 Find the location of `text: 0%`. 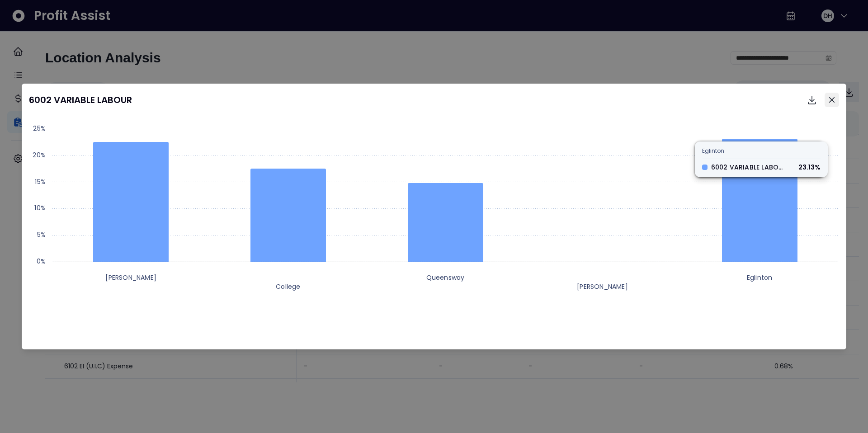

text: 0% is located at coordinates (41, 261).